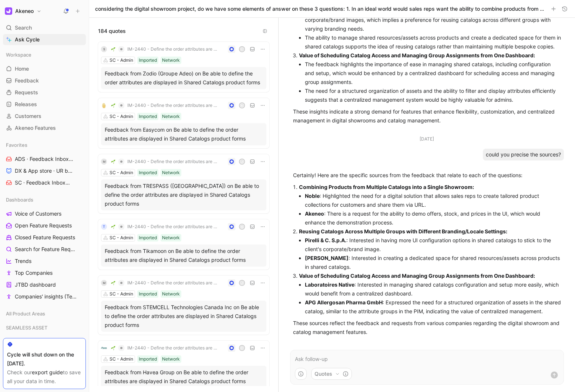 The width and height of the screenshot is (575, 392). Describe the element at coordinates (112, 31) in the screenshot. I see `span: 184 quotes` at that location.